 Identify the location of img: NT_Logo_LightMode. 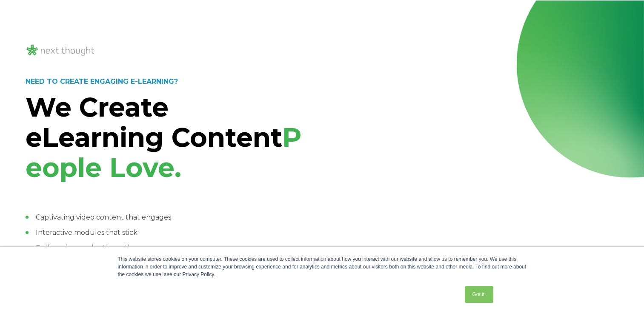
(60, 50).